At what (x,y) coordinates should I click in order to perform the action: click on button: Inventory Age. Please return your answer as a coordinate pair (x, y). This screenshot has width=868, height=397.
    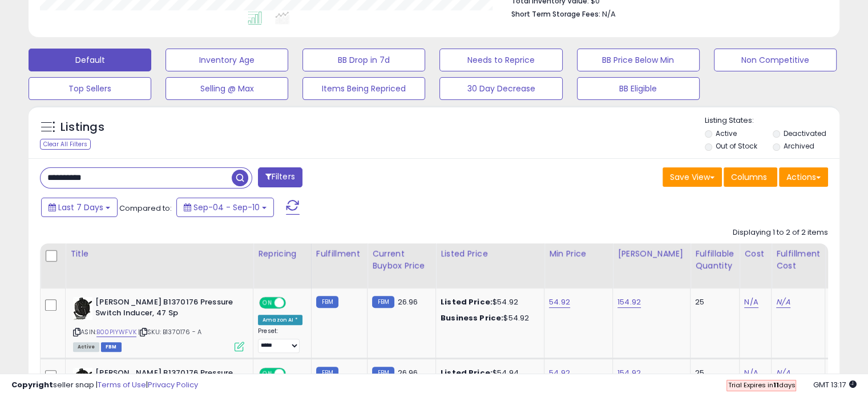
    Looking at the image, I should click on (227, 60).